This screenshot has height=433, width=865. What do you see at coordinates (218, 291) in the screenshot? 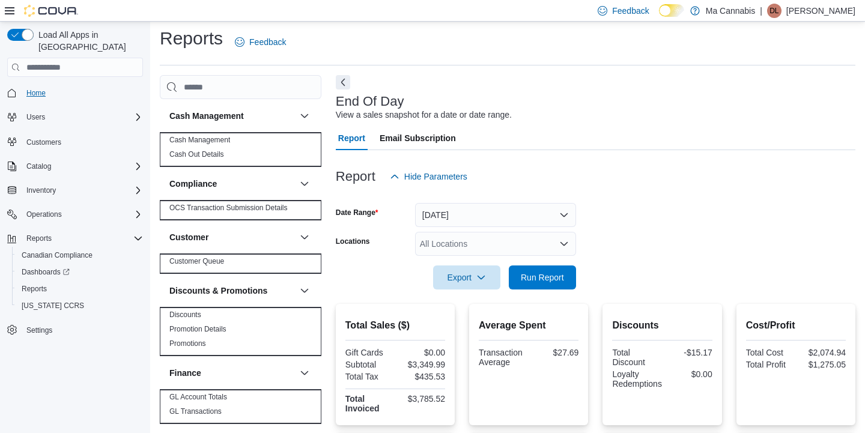
I see `h3: Discounts & Promotions` at bounding box center [218, 291].